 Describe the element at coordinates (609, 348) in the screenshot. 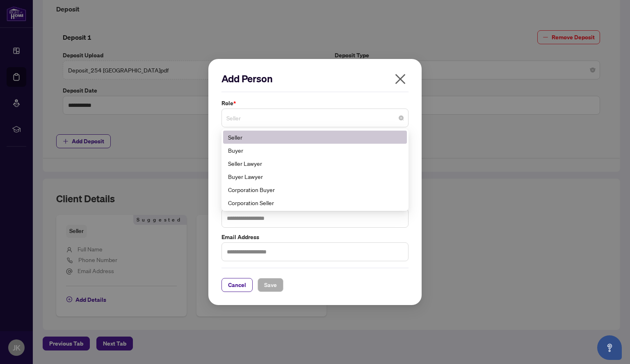

I see `button: Open asap` at that location.